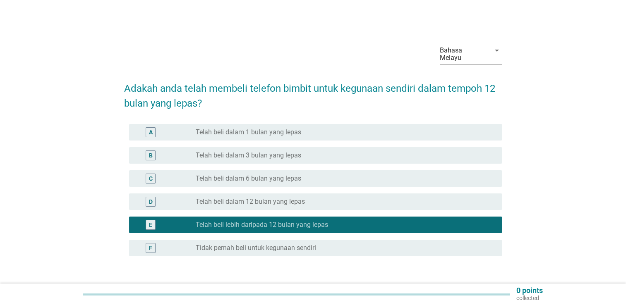 This screenshot has width=626, height=305. What do you see at coordinates (262, 225) in the screenshot?
I see `label: Telah beli lebih daripada 12 bulan yang lepas` at bounding box center [262, 225].